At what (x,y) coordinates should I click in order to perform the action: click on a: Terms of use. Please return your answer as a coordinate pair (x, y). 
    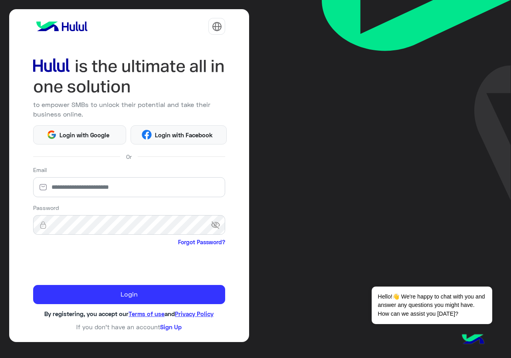
    Looking at the image, I should click on (146, 314).